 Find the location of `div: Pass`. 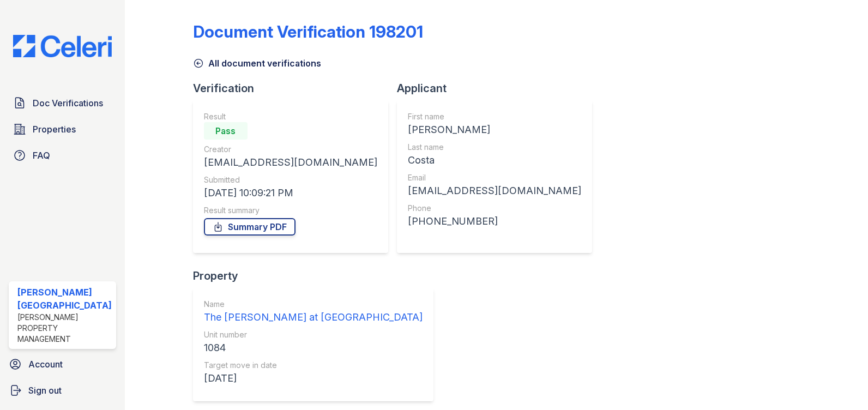

div: Pass is located at coordinates (226, 131).